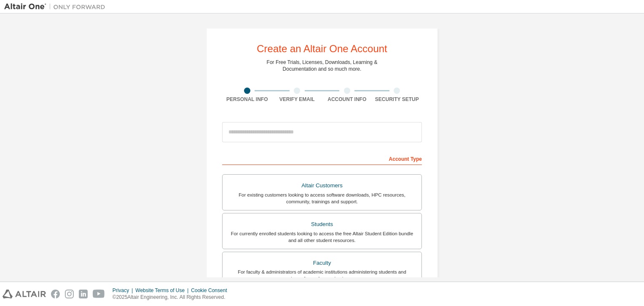 This screenshot has width=644, height=306. I want to click on div: For faculty & administrators of academic institutions administering students and accessing softwa..., so click(322, 276).